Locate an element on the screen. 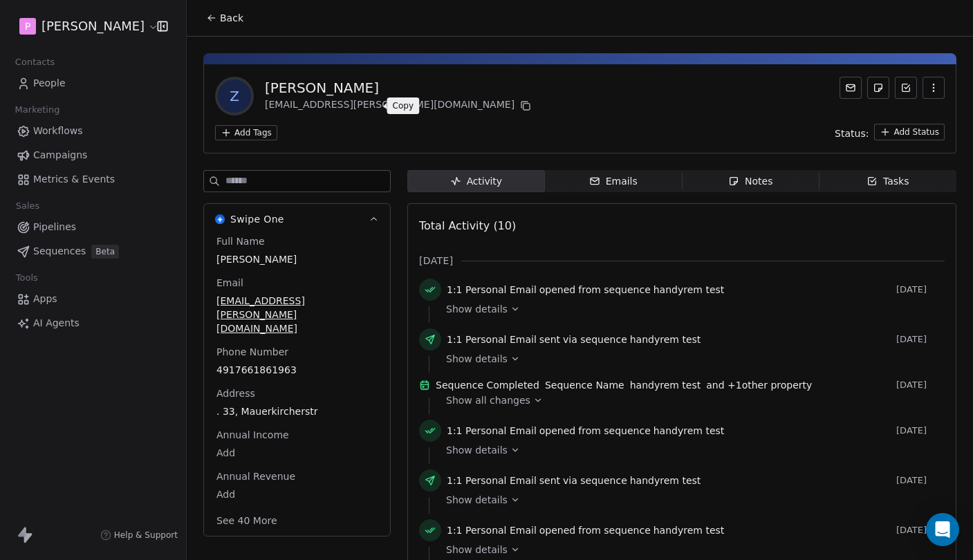  a: People is located at coordinates (92, 83).